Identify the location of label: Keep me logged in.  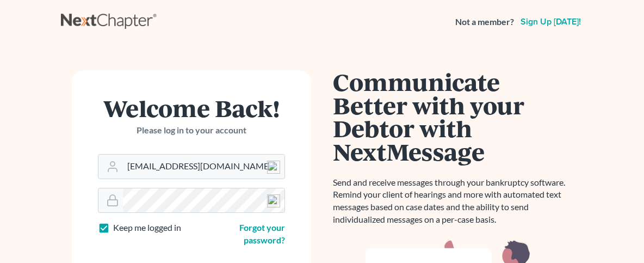
(147, 228).